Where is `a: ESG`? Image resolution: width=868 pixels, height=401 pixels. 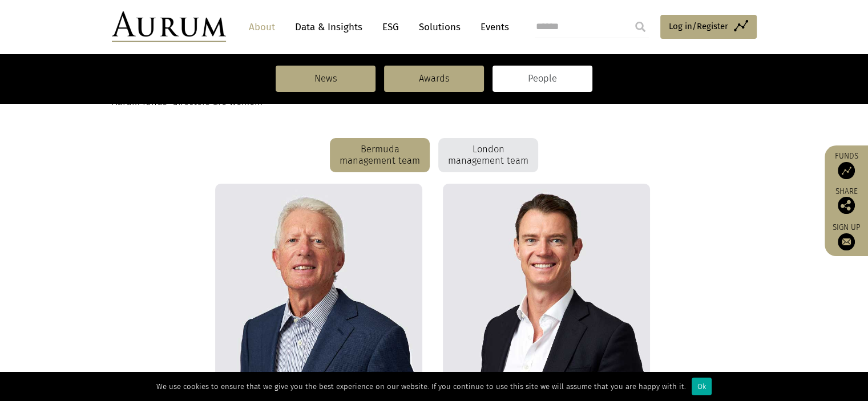
a: ESG is located at coordinates (390, 27).